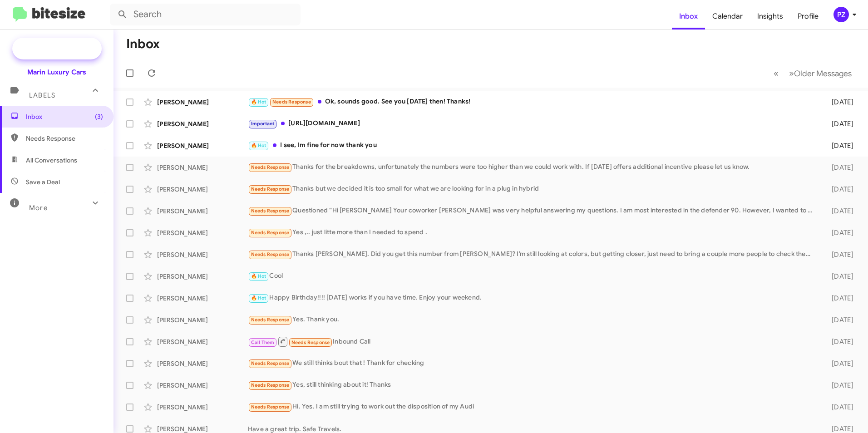 The height and width of the screenshot is (433, 868). I want to click on span: Older Messages, so click(822, 74).